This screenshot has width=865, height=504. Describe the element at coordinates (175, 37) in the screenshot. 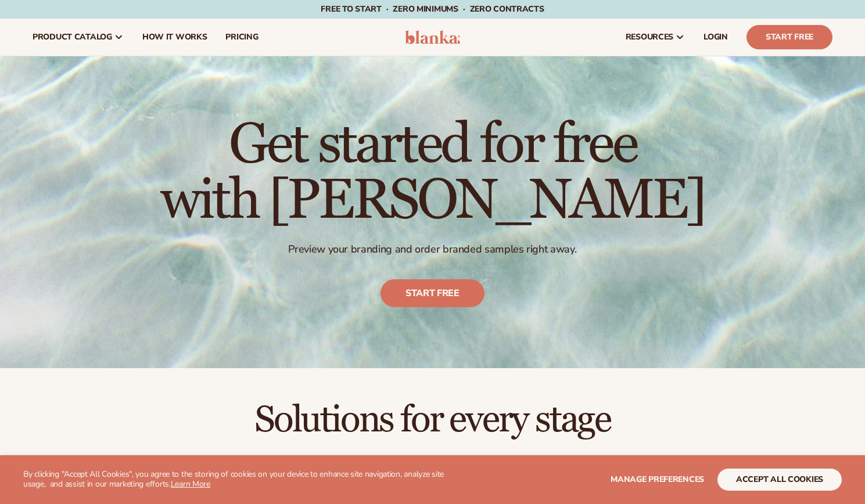

I see `a: How It Works` at that location.